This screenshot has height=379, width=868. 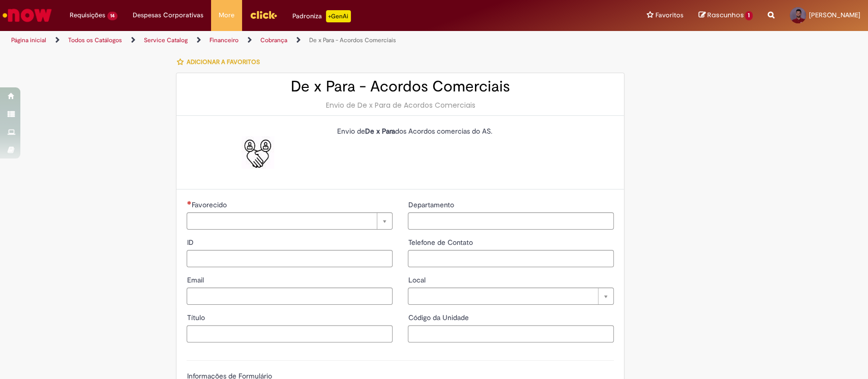 I want to click on h2: De x Para - Acordos Comerciais, so click(x=400, y=87).